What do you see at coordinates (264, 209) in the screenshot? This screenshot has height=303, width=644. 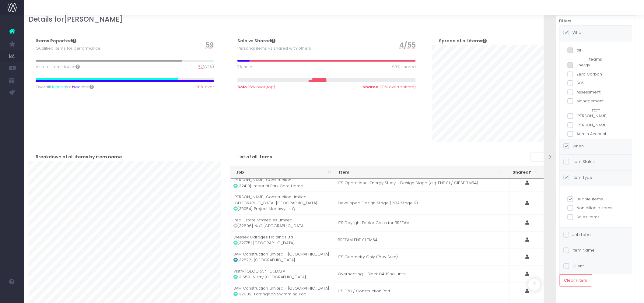 I see `span: [33054] Project Morthwyll - Q` at bounding box center [264, 209].